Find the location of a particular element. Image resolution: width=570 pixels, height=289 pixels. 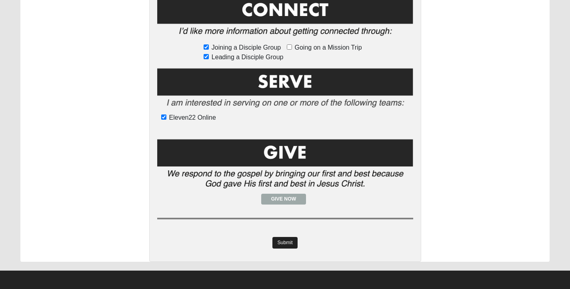

input: Going on a Mission Trip is located at coordinates (289, 47).